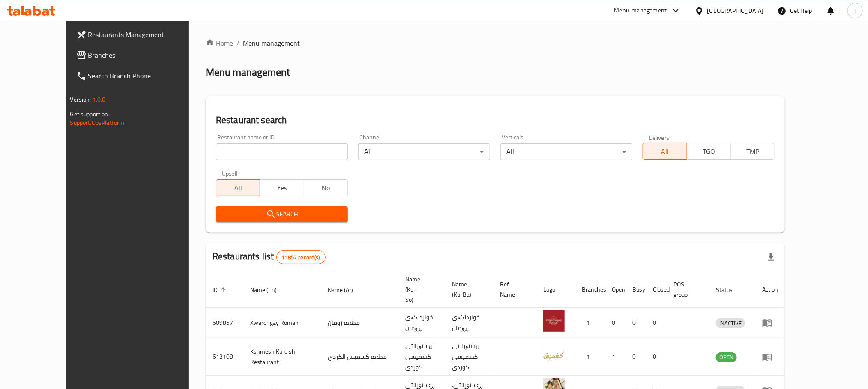 This screenshot has width=868, height=389. I want to click on td: Xwardngay Roman, so click(282, 323).